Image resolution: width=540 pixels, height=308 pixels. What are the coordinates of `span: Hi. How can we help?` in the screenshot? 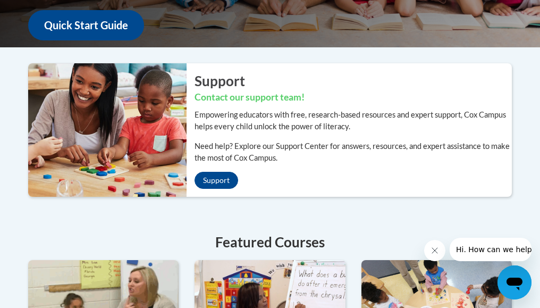 It's located at (46, 12).